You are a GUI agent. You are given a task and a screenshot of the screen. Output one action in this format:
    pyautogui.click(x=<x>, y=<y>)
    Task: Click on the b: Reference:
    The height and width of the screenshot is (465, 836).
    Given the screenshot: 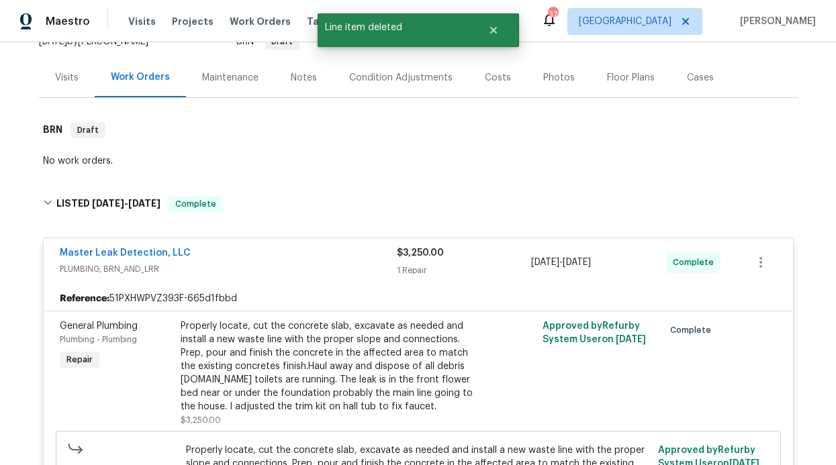 What is the action you would take?
    pyautogui.click(x=85, y=299)
    